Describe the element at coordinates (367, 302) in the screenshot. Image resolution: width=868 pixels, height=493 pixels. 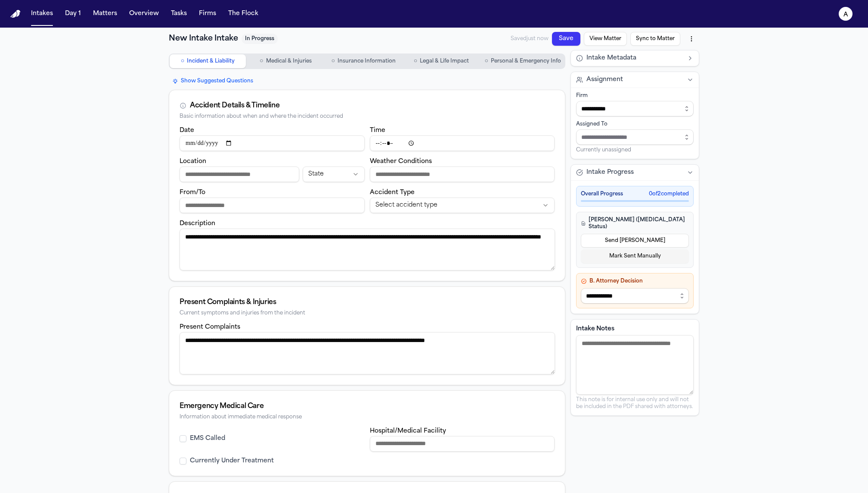
I see `div: Present Complaints & Injuries` at that location.